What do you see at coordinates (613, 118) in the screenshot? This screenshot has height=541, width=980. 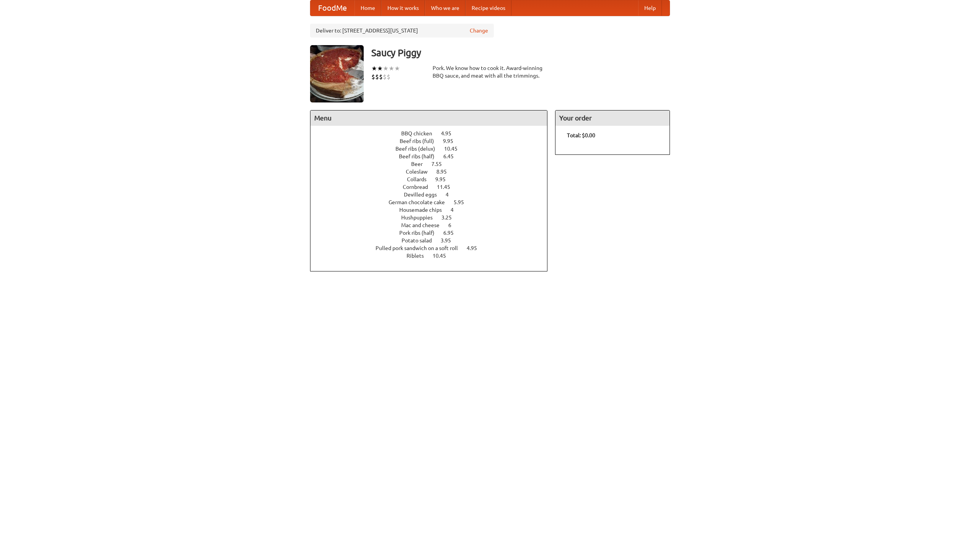 I see `h4: Your order` at bounding box center [613, 118].